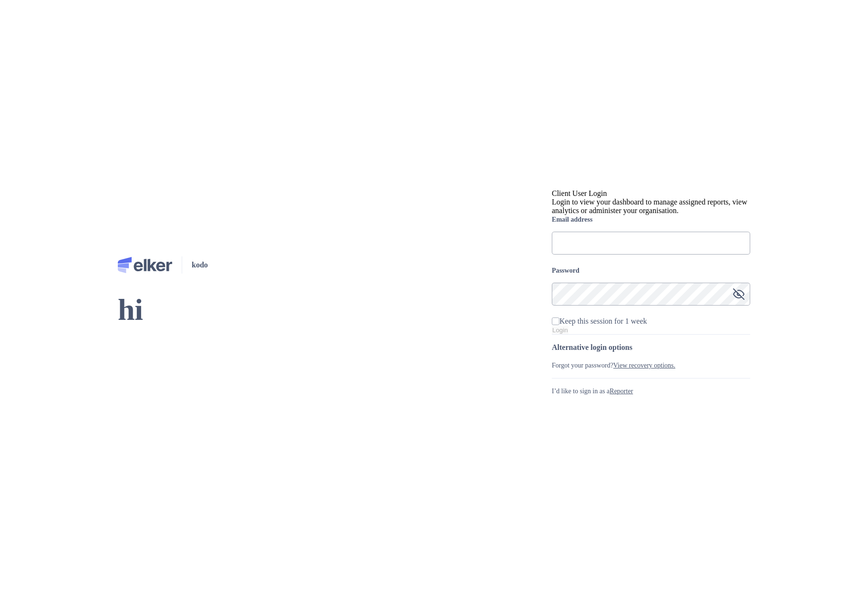 The height and width of the screenshot is (593, 868). What do you see at coordinates (604, 321) in the screenshot?
I see `div: Keep this session for 1 week` at bounding box center [604, 321].